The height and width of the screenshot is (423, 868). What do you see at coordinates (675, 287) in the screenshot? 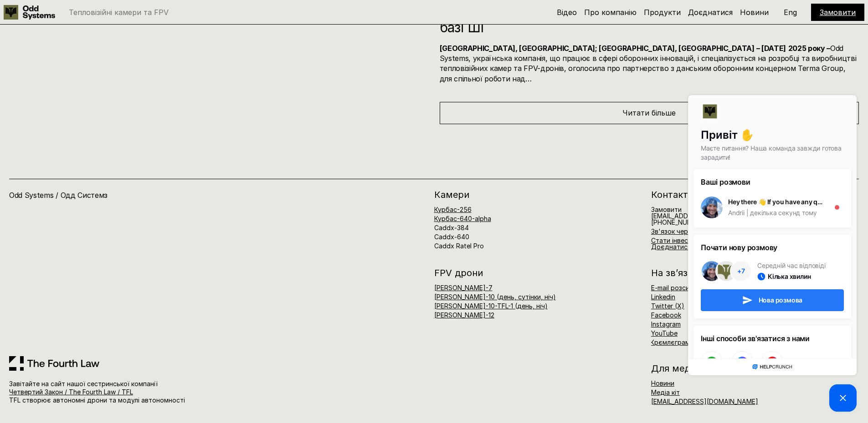
I see `a: E-mail розсилка` at bounding box center [675, 287].